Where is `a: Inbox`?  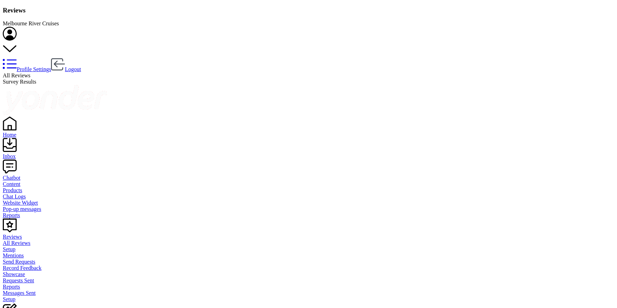
a: Inbox is located at coordinates (309, 153).